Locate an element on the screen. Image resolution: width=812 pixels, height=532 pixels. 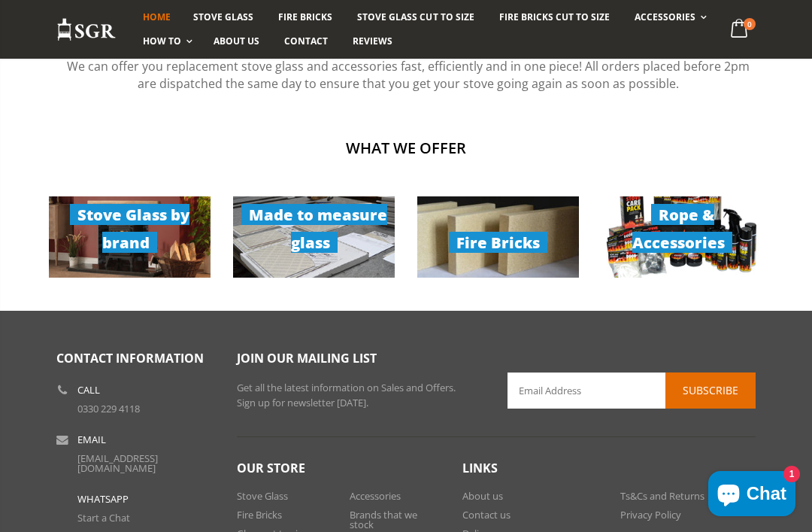
a: Stove Glass Cut To Size is located at coordinates (415, 18).